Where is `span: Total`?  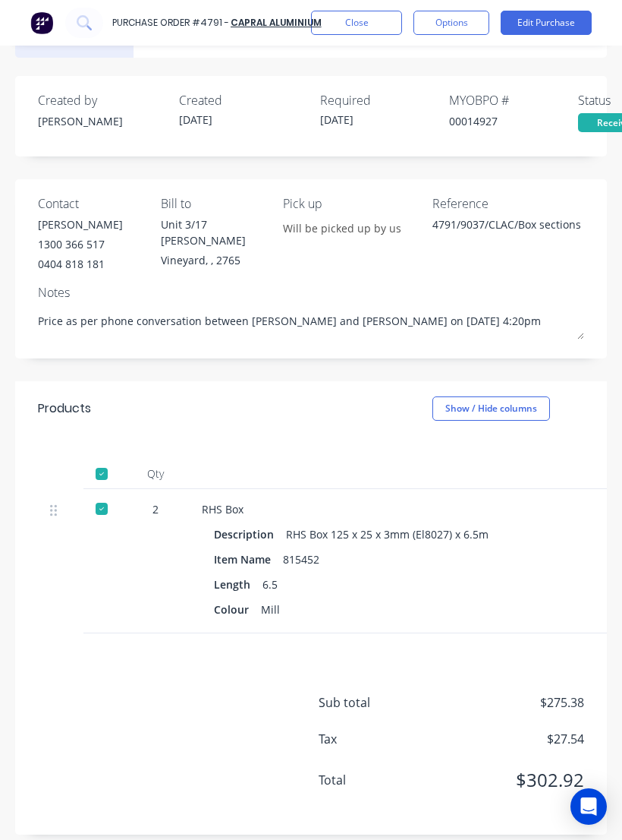 span: Total is located at coordinates (375, 780).